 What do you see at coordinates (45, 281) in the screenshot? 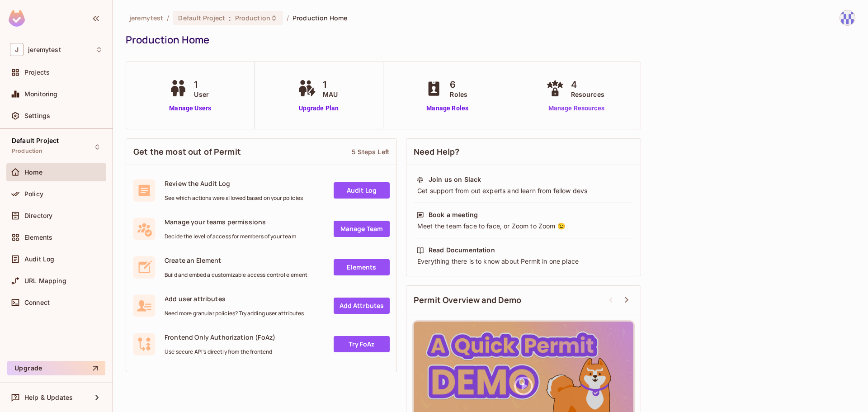
I see `span: URL Mapping` at bounding box center [45, 281].